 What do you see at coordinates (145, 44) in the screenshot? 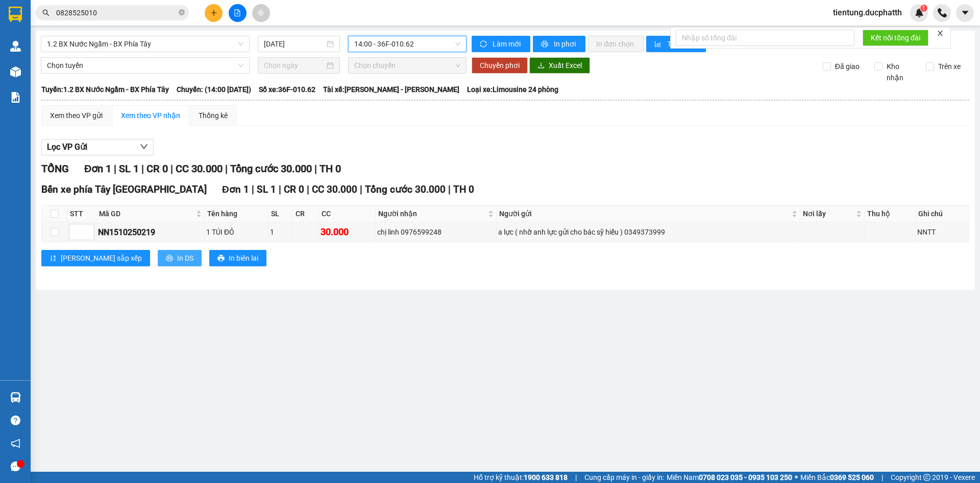
I see `span: 1.2 BX Nước Ngầm - BX Phía Tây` at bounding box center [145, 44].